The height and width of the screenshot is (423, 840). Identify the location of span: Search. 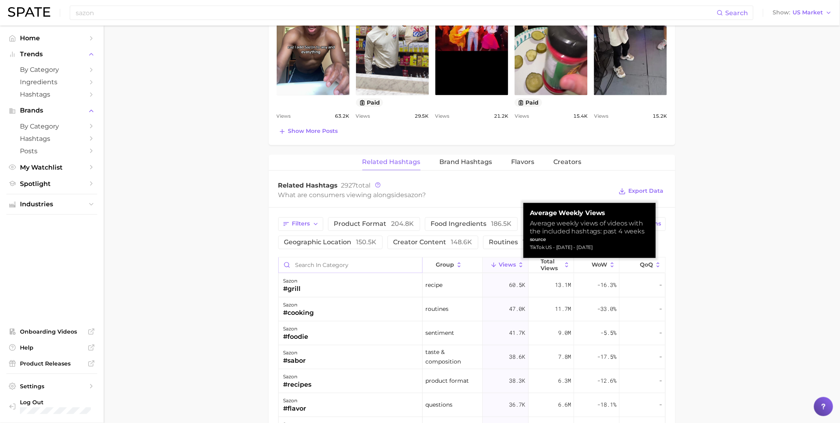
(737, 13).